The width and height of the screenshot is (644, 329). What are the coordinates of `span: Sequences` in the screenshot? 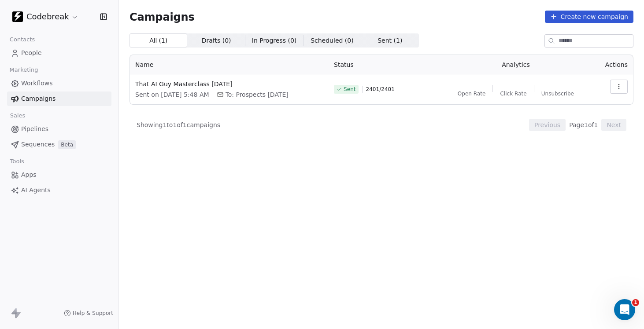 It's located at (38, 145).